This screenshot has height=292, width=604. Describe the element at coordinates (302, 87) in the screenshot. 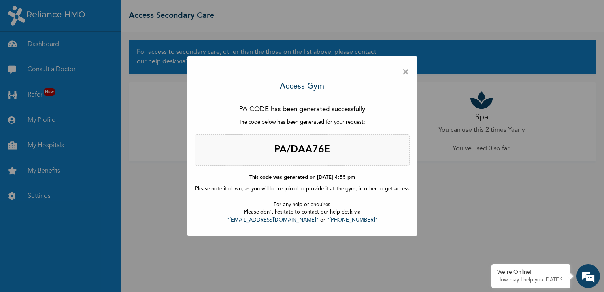

I see `h3: Access Gym` at that location.